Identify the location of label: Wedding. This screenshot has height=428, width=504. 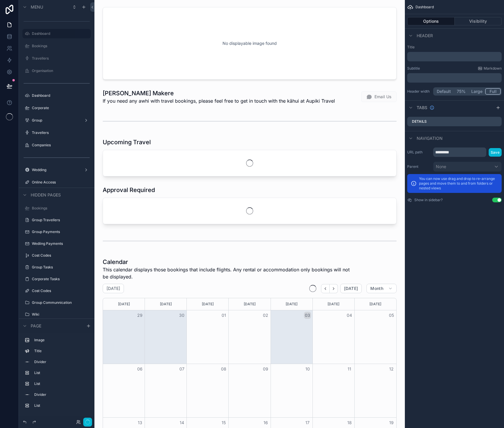
(57, 170).